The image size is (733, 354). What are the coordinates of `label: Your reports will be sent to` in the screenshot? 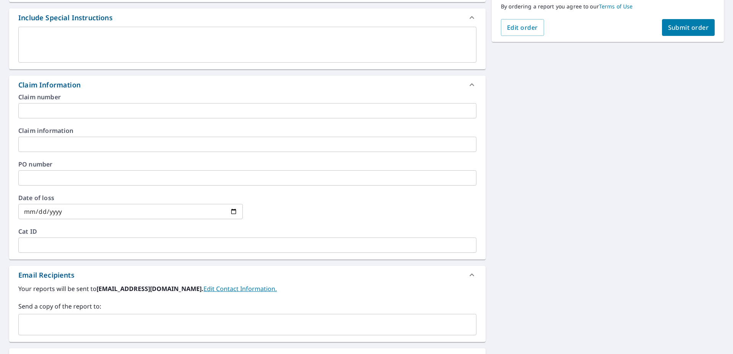 It's located at (247, 289).